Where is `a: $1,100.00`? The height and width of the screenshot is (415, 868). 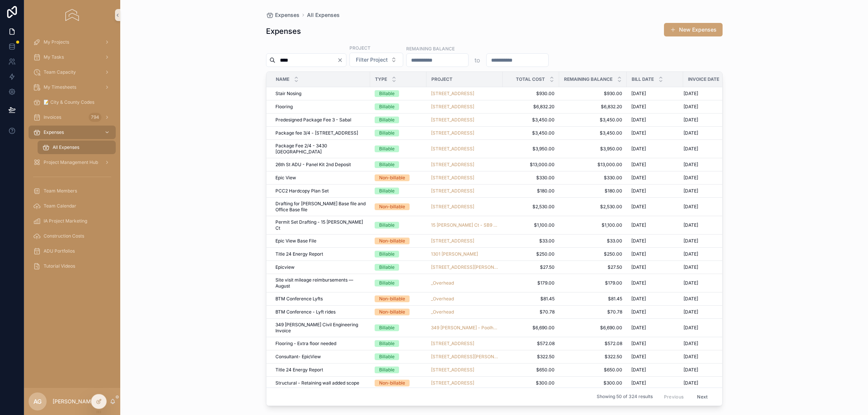
a: $1,100.00 is located at coordinates (531, 225).